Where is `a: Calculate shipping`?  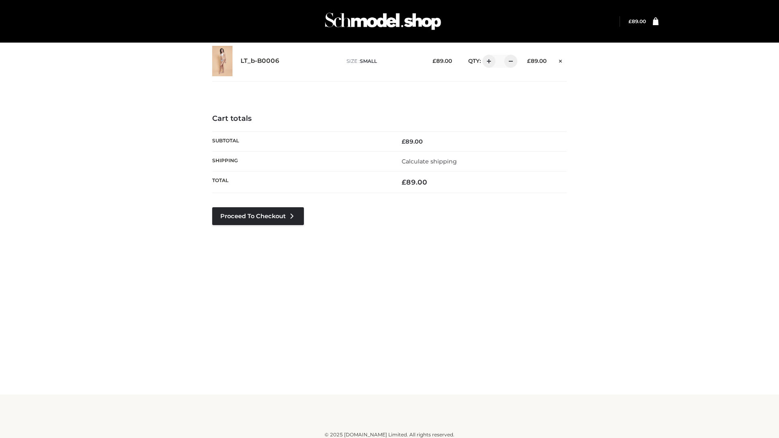
a: Calculate shipping is located at coordinates (429, 162).